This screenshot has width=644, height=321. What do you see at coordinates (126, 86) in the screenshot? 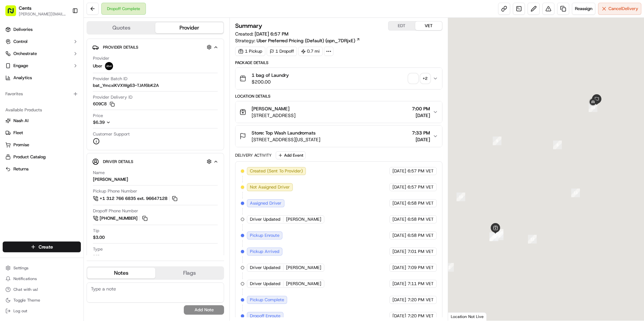
I see `span: bat_YmcxiKVXWg63-TJAf6bK2A` at bounding box center [126, 86].